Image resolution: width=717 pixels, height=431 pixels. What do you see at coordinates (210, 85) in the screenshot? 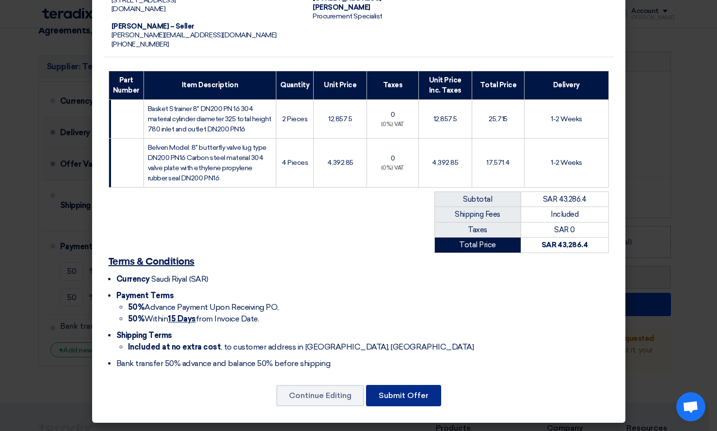
I see `th: Item Description` at bounding box center [210, 85].